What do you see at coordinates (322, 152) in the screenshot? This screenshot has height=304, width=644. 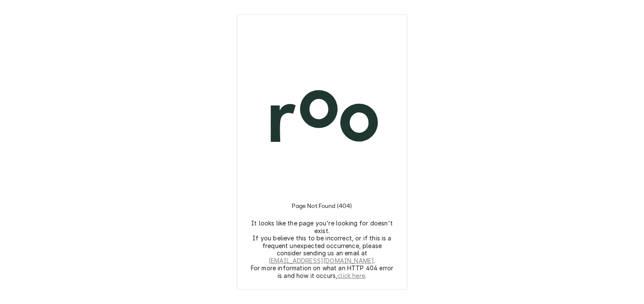 I see `div: Logo and Instructions Container` at bounding box center [322, 152].